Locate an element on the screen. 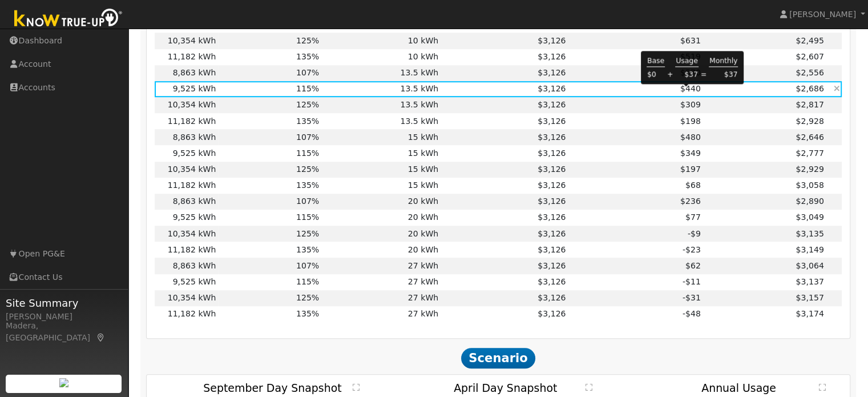 The height and width of the screenshot is (397, 868). span: $197 is located at coordinates (691, 169).